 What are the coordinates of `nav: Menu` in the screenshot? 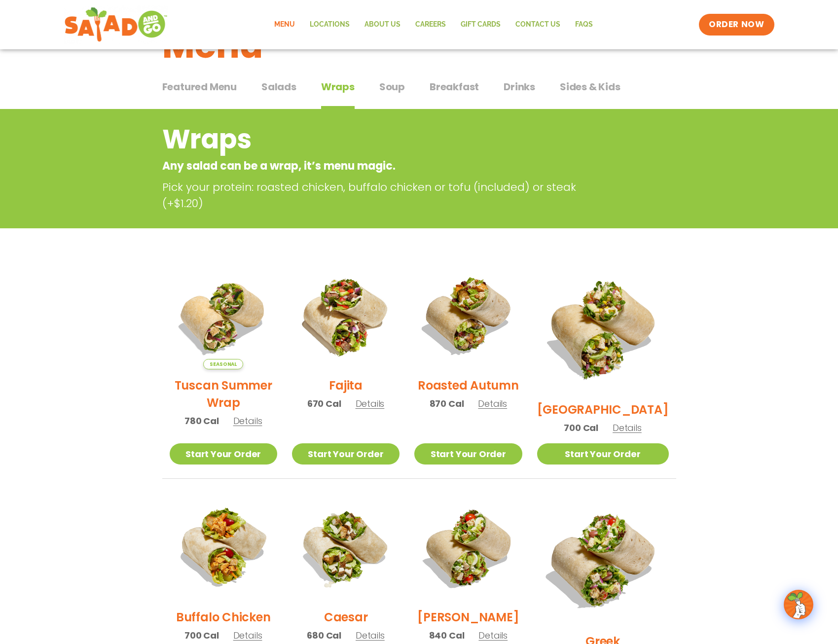 It's located at (434, 24).